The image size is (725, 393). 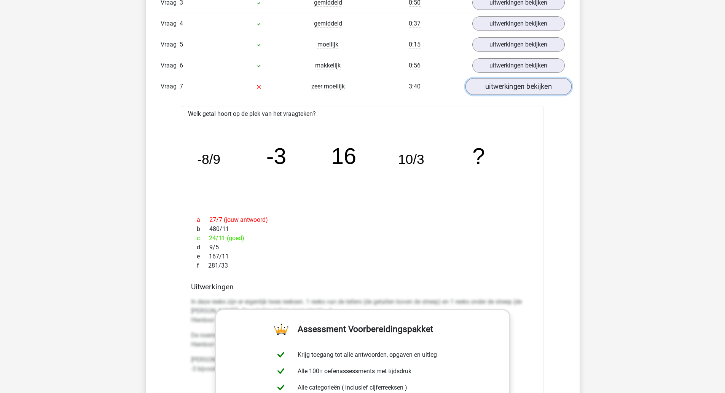 What do you see at coordinates (363, 256) in the screenshot?
I see `div: 167/11` at bounding box center [363, 256].